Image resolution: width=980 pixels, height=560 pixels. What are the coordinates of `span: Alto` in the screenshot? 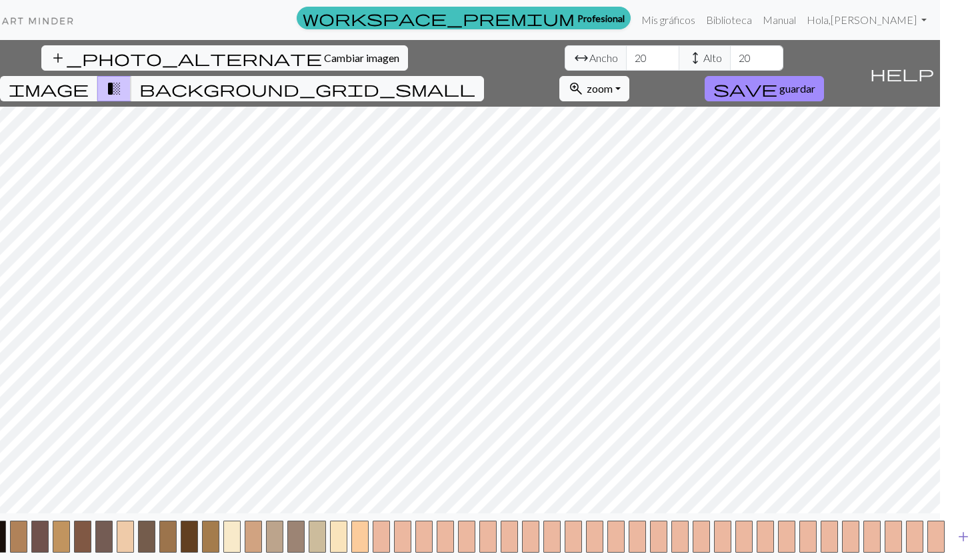 It's located at (712, 58).